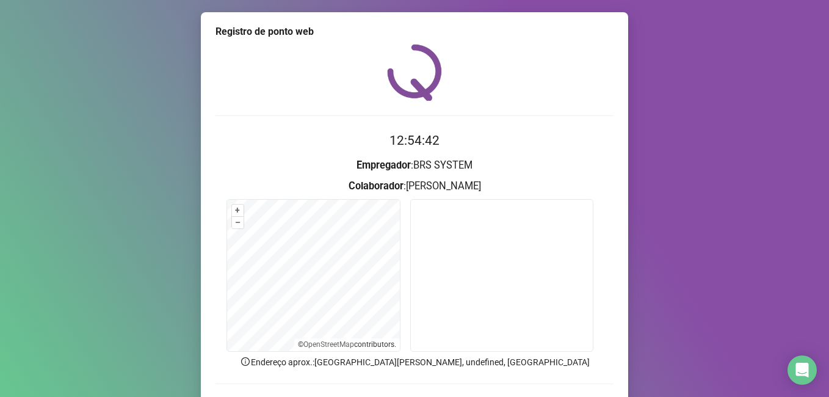  I want to click on time: 12:54:42, so click(414, 140).